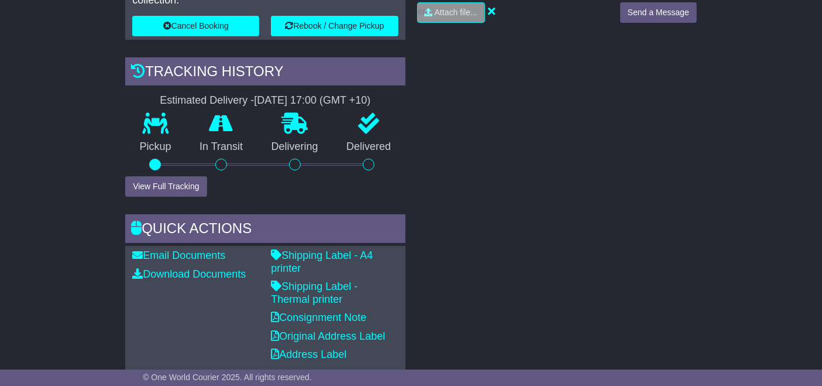 The width and height of the screenshot is (822, 386). I want to click on button: Send a Message, so click(658, 12).